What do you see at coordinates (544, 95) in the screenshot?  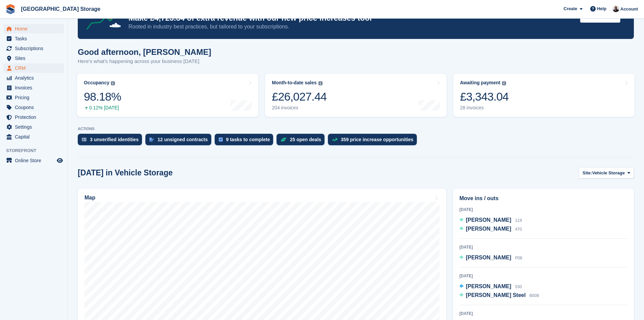 I see `a: Awaiting payment £3,343.04 28 invoices` at bounding box center [544, 95].